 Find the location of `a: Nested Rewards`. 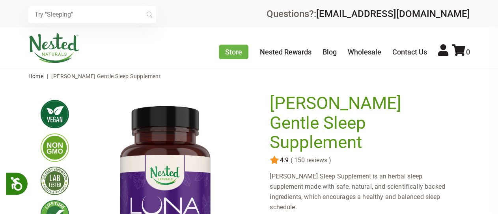

a: Nested Rewards is located at coordinates (285, 52).